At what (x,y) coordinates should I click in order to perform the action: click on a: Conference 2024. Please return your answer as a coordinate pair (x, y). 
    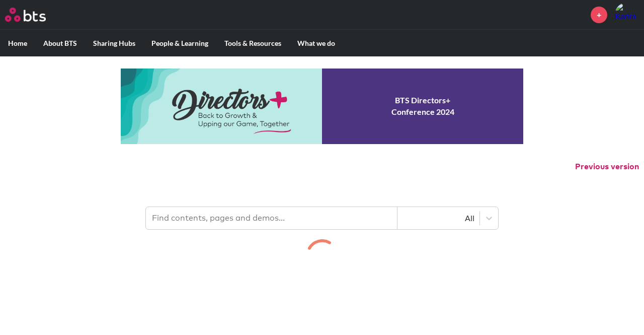
    Looking at the image, I should click on (322, 106).